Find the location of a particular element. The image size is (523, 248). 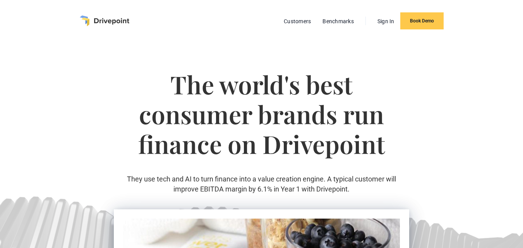

p: They use tech and AI to turn finance into a value creation engine. A typical customer will improv... is located at coordinates (261, 184).